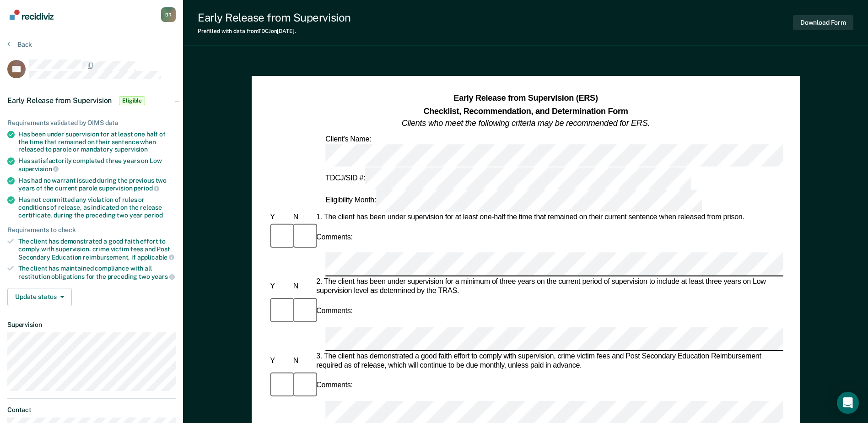 This screenshot has width=868, height=423. I want to click on div: The client has maintained compliance with all restitution obligations for the preceding two, so click(97, 272).